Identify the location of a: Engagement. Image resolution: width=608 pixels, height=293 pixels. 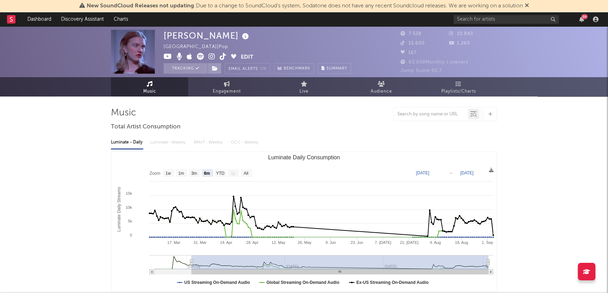
(227, 87).